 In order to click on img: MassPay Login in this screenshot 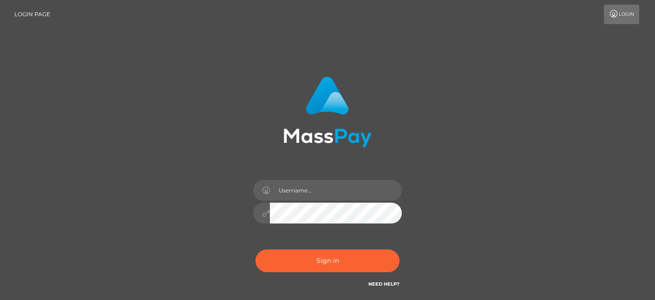, I will do `click(327, 112)`.